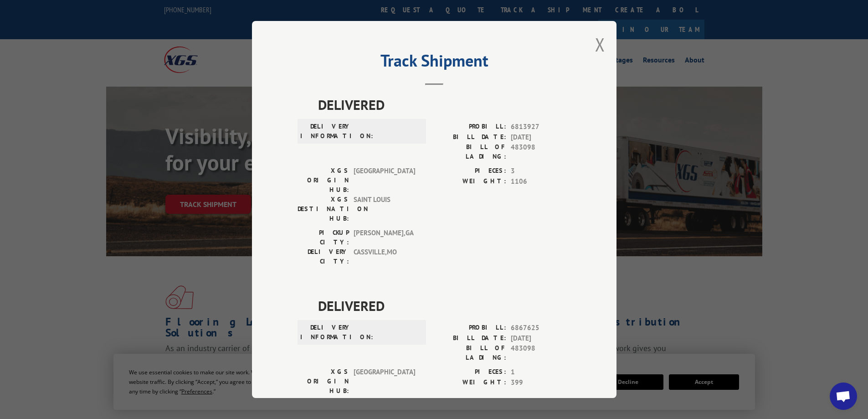 The width and height of the screenshot is (868, 419). Describe the element at coordinates (540, 383) in the screenshot. I see `span: 399` at that location.